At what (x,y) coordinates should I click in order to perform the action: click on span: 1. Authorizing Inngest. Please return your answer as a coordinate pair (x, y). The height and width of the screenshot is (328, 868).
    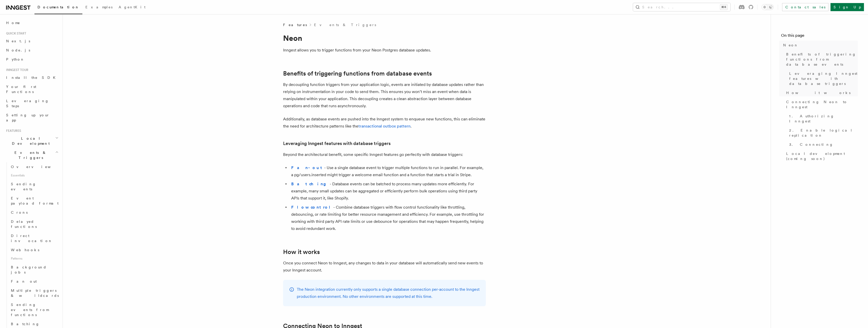
    Looking at the image, I should click on (823, 119).